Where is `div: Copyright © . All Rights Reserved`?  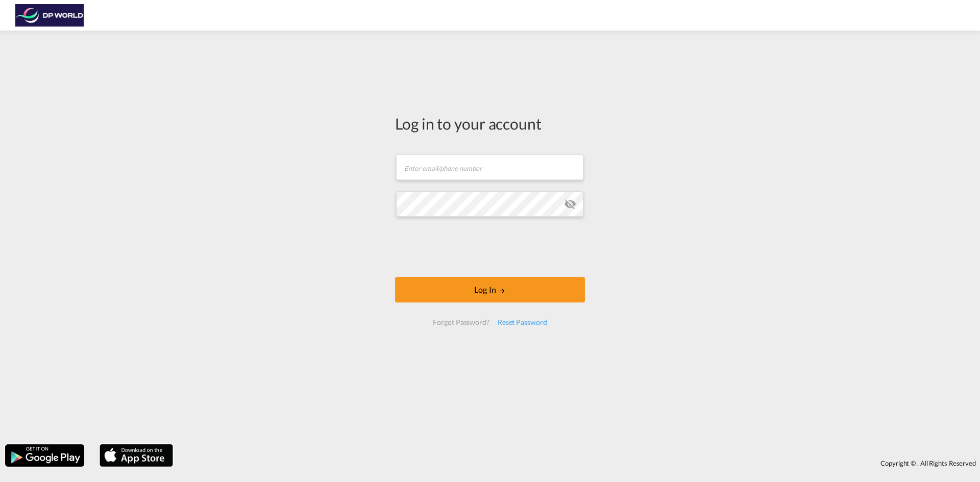 div: Copyright © . All Rights Reserved is located at coordinates (578, 463).